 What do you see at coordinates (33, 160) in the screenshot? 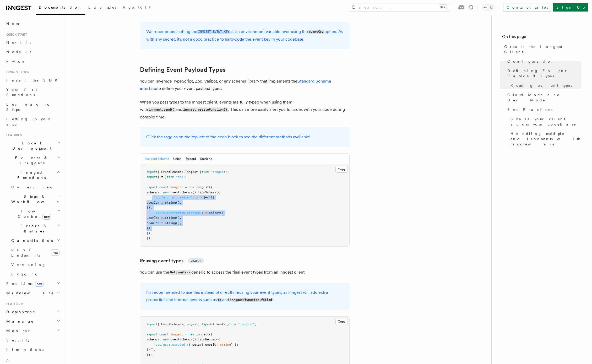
I see `button: Events & Triggers` at bounding box center [33, 160].